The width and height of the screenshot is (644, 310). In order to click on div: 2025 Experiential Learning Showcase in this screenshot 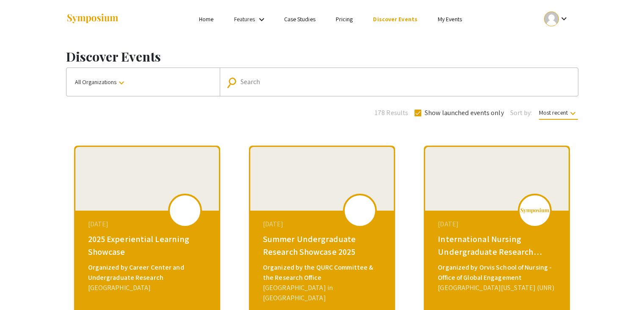, I will do `click(148, 246)`.